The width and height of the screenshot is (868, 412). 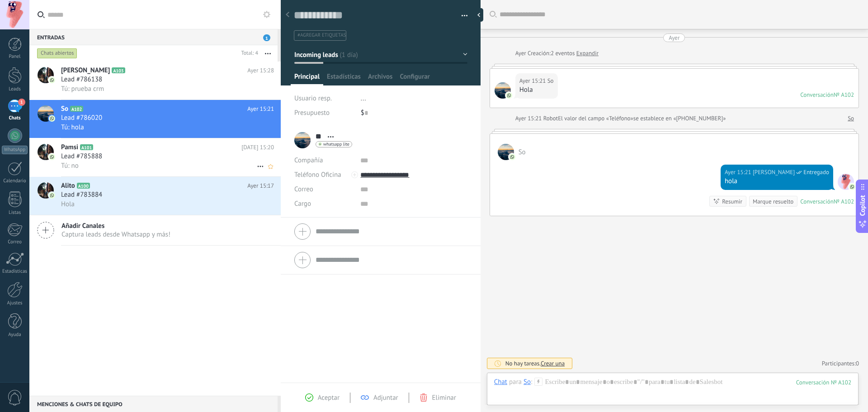 What do you see at coordinates (155, 119) in the screenshot?
I see `a: avatariconSoA102Ayer 15:21Lead #786020Tú: hola` at bounding box center [155, 119].